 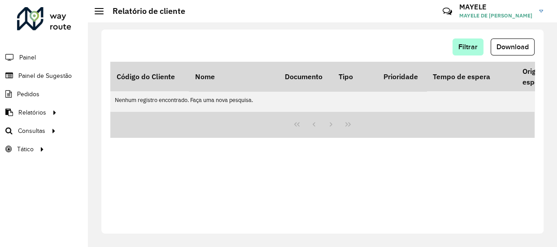 What do you see at coordinates (25, 149) in the screenshot?
I see `span: Tático` at bounding box center [25, 149].